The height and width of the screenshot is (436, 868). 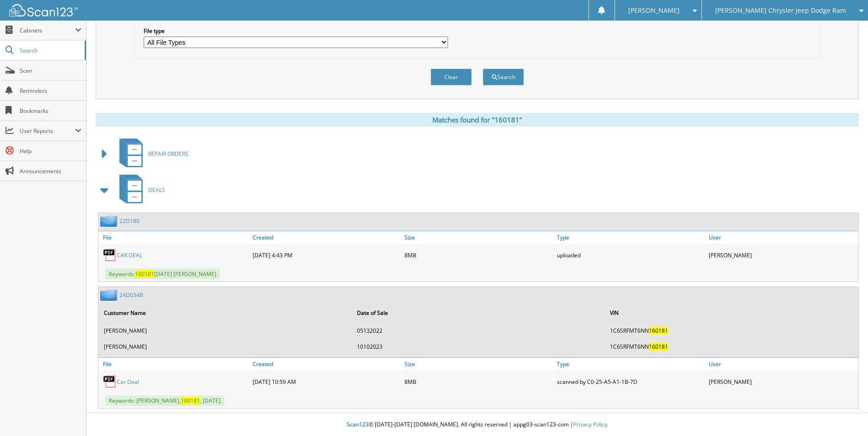 What do you see at coordinates (129, 221) in the screenshot?
I see `a: 22D180` at bounding box center [129, 221].